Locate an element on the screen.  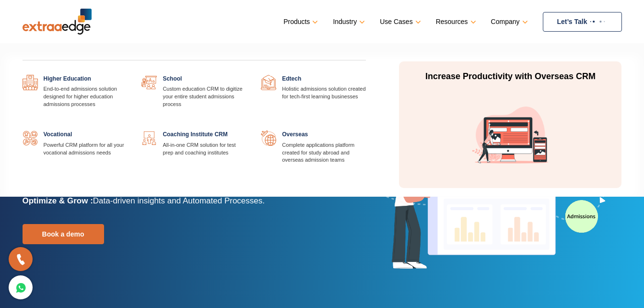
b: Optimize & Grow : is located at coordinates (58, 200).